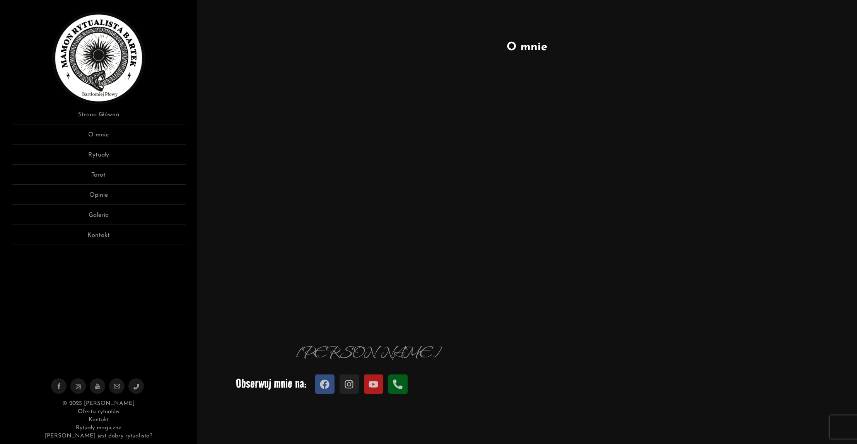  Describe the element at coordinates (527, 47) in the screenshot. I see `h1: O mnie` at that location.